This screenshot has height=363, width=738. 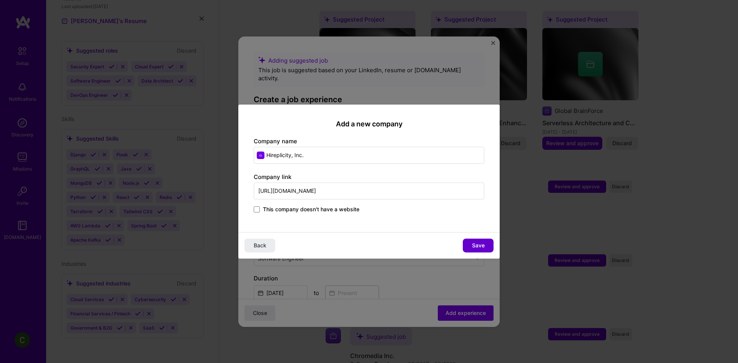 What do you see at coordinates (260, 245) in the screenshot?
I see `button: Back` at bounding box center [260, 245].